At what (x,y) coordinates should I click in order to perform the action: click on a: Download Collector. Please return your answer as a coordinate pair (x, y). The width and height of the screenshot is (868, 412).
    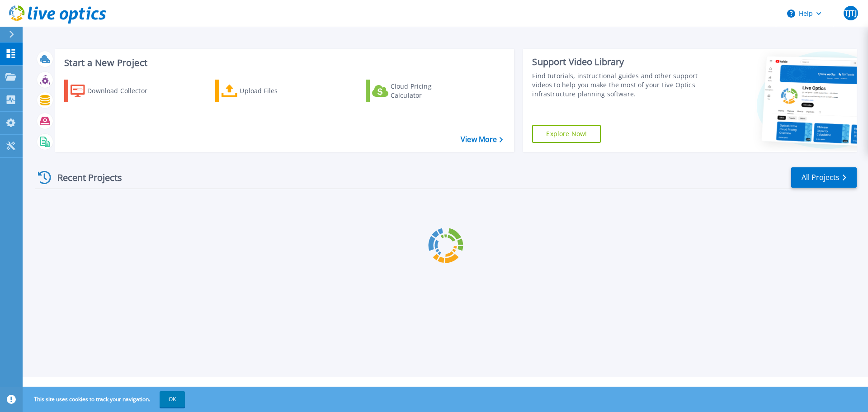
    Looking at the image, I should click on (115, 91).